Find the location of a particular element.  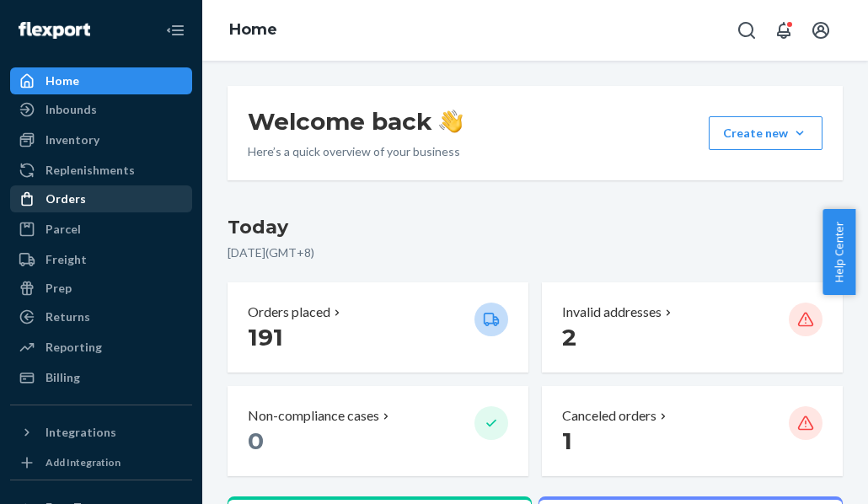

button: Non-compliance cases 0 is located at coordinates (378, 431).